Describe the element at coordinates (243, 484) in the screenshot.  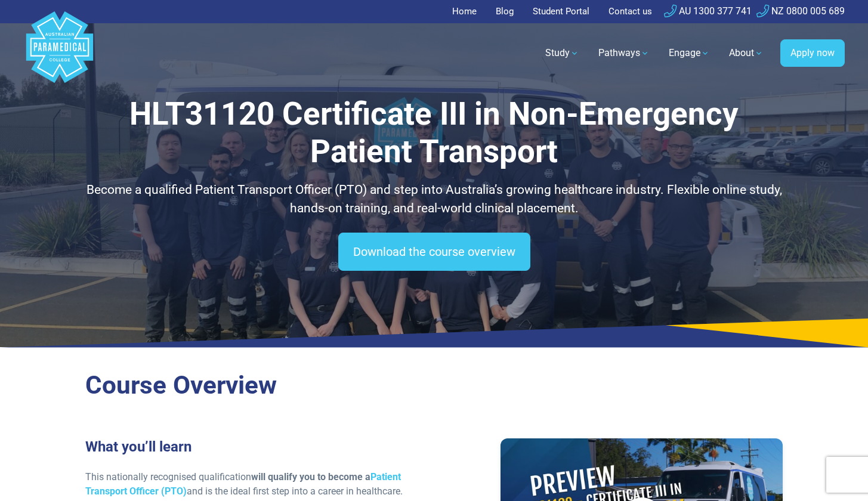
I see `strong: will qualify you to become a` at that location.